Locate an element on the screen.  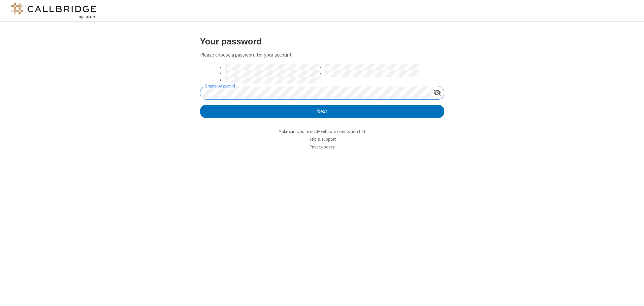
p: Please choose a password for your account. is located at coordinates (322, 55).